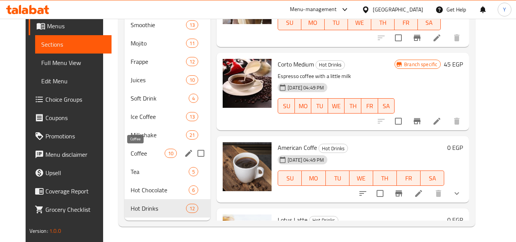  What do you see at coordinates (168, 80) in the screenshot?
I see `div: Juices10` at bounding box center [168, 80].